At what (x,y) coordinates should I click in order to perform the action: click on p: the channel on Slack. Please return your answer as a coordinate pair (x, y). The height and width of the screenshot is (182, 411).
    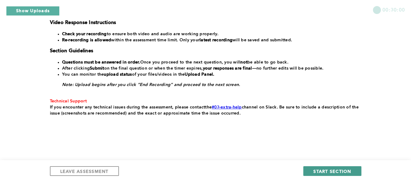
    Looking at the image, I should click on (205, 110).